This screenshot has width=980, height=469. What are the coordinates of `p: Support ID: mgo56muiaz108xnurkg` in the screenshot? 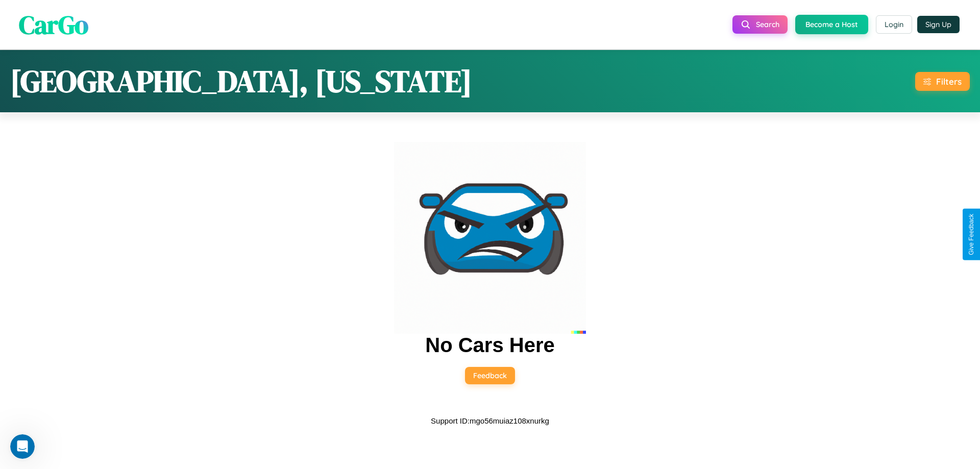 It's located at (490, 420).